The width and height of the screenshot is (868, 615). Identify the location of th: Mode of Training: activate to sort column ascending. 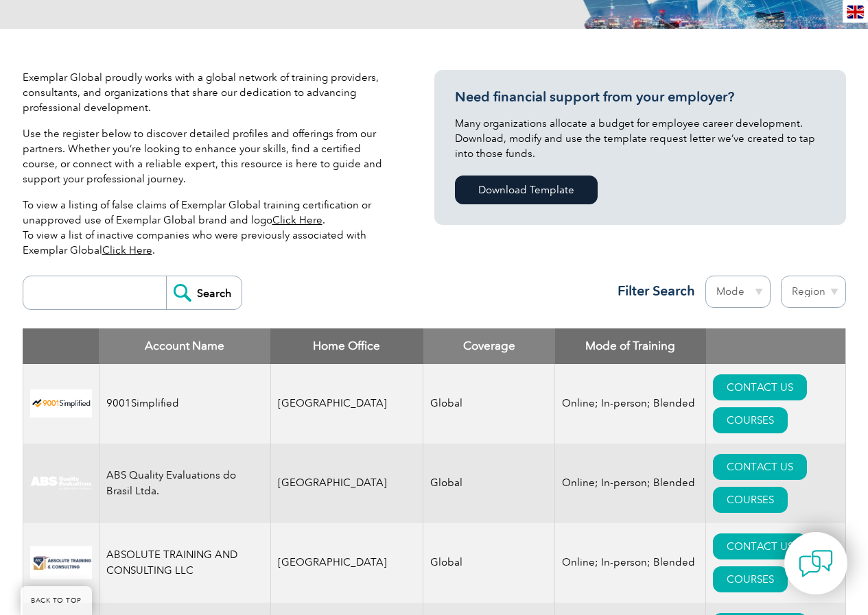
(630, 346).